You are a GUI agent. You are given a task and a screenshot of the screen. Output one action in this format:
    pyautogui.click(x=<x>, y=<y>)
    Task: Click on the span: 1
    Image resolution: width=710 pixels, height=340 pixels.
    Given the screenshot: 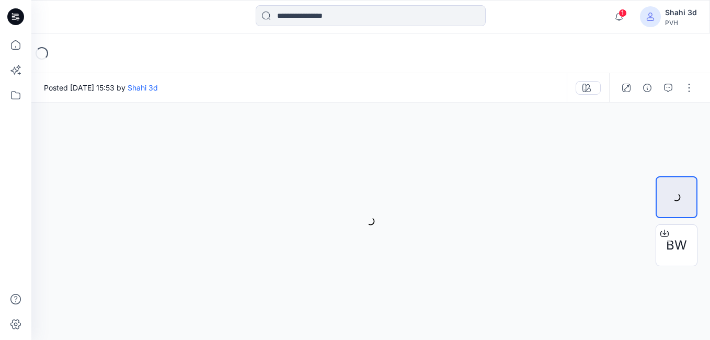 What is the action you would take?
    pyautogui.click(x=622, y=13)
    